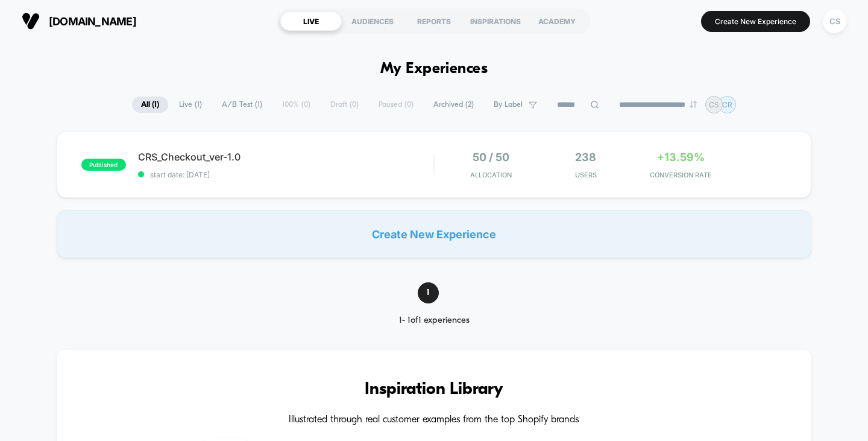  I want to click on span: Allocation, so click(491, 175).